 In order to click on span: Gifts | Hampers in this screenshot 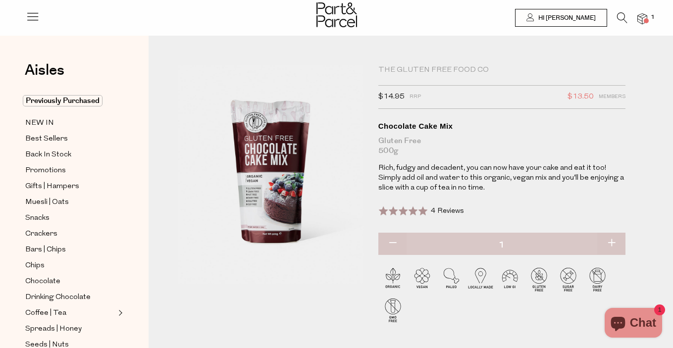, I will do `click(52, 187)`.